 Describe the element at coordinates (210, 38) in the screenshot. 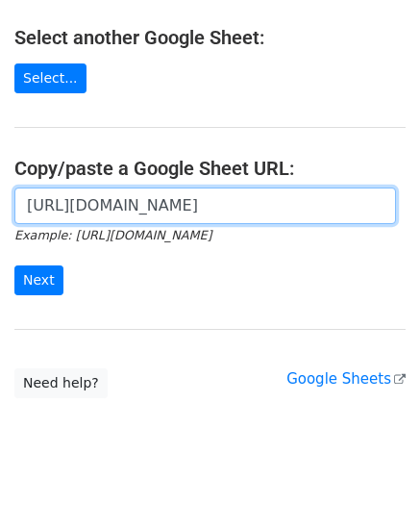

I see `h4: Select another Google Sheet:` at that location.